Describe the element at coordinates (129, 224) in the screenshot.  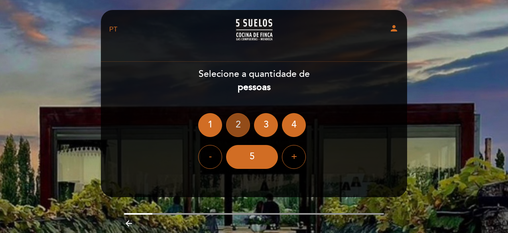
I see `i: arrow_backward` at that location.